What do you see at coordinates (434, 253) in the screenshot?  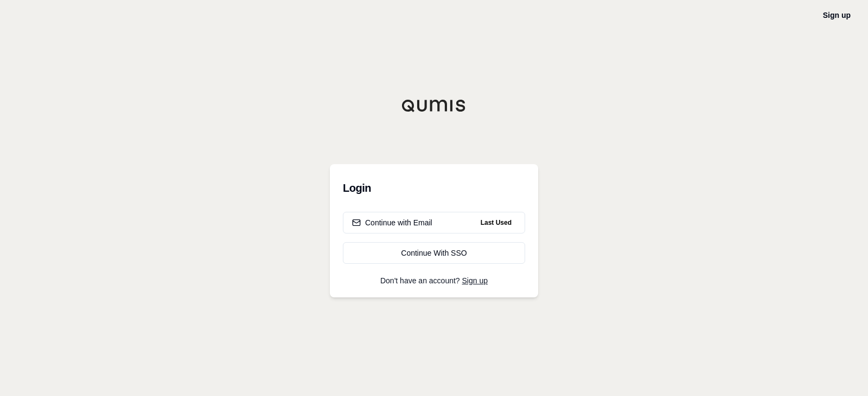 I see `a: Continue With SSO` at bounding box center [434, 253].